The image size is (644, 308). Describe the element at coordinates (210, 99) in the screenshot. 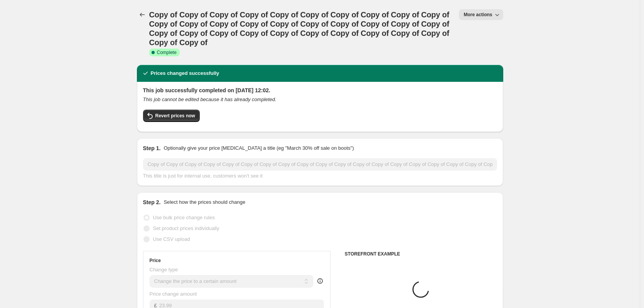

I see `i: This job cannot be edited because it has already completed.` at that location.